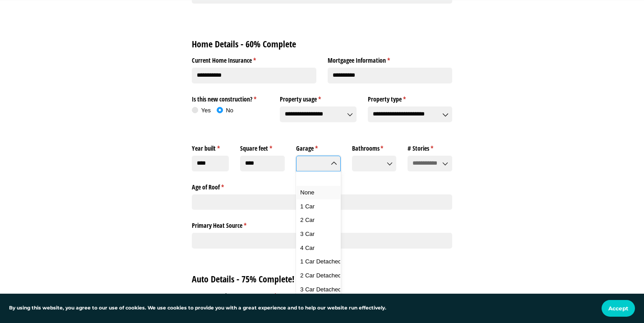  Describe the element at coordinates (430, 147) in the screenshot. I see `label: # Stories` at that location.